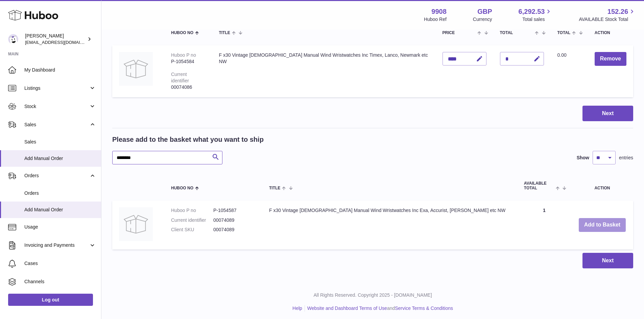 The image size is (644, 319). Describe the element at coordinates (192, 229) in the screenshot. I see `dt: Client SKU` at that location.